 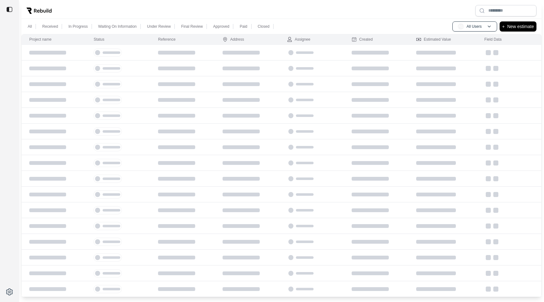 What do you see at coordinates (244, 26) in the screenshot?
I see `p: Paid` at bounding box center [244, 26].